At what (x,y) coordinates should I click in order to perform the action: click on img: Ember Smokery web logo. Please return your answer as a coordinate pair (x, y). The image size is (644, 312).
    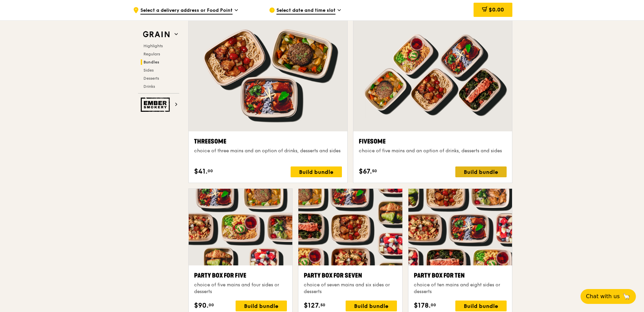
    Looking at the image, I should click on (156, 104).